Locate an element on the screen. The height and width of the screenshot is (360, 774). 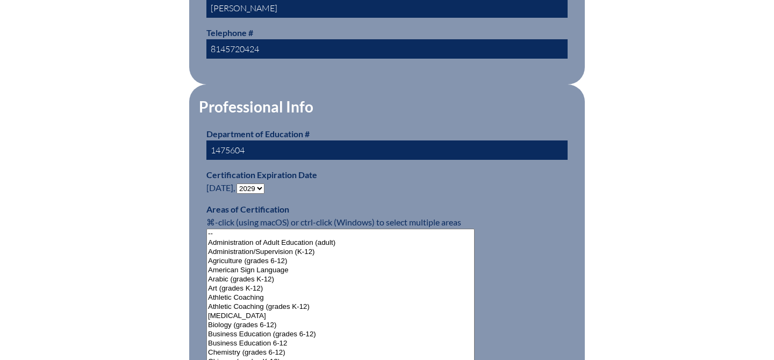
label: Department of Education # is located at coordinates (258, 133).